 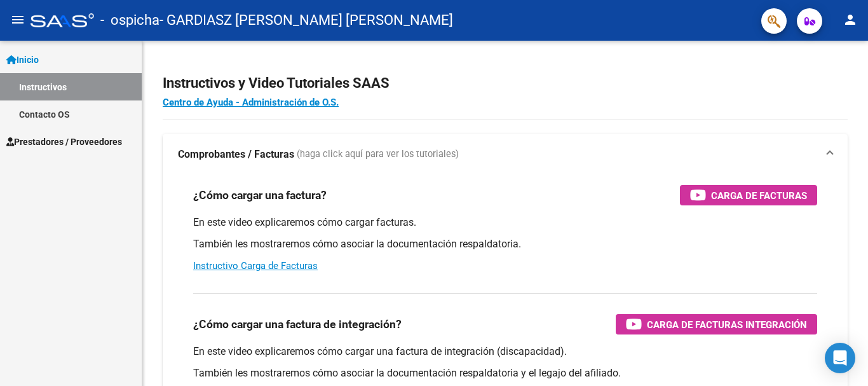 What do you see at coordinates (505, 223) in the screenshot?
I see `p: En este video explicaremos cómo cargar facturas.` at bounding box center [505, 223].